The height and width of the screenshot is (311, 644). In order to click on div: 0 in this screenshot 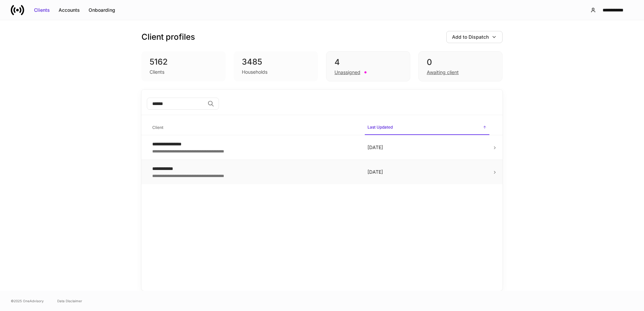, I will do `click(461, 62)`.